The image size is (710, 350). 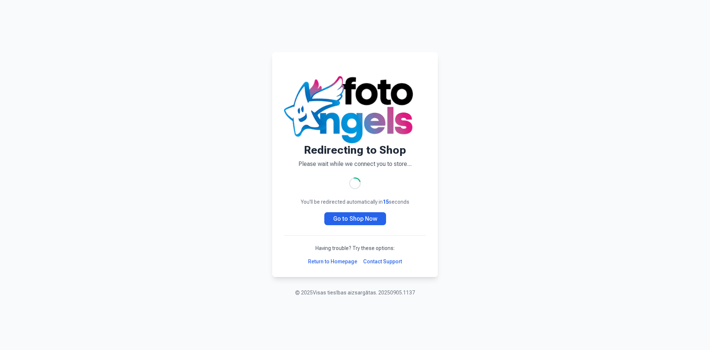 What do you see at coordinates (355, 292) in the screenshot?
I see `p: © 2025 Visas tiesības aizsargātas. 20250905.1137` at bounding box center [355, 292].